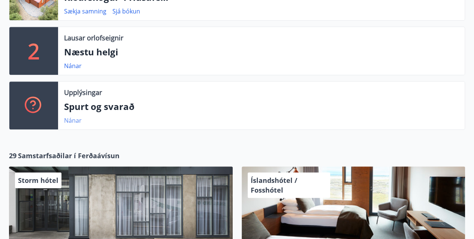 Image resolution: width=474 pixels, height=239 pixels. Describe the element at coordinates (261, 52) in the screenshot. I see `p: Næstu helgi` at that location.